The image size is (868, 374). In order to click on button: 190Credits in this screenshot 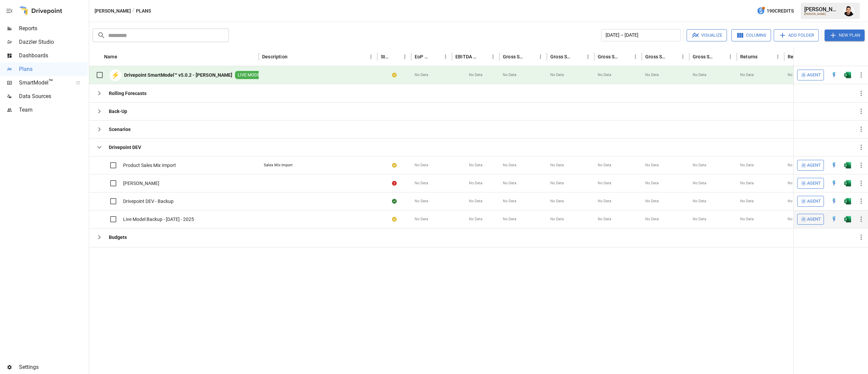, I will do `click(775, 11)`.